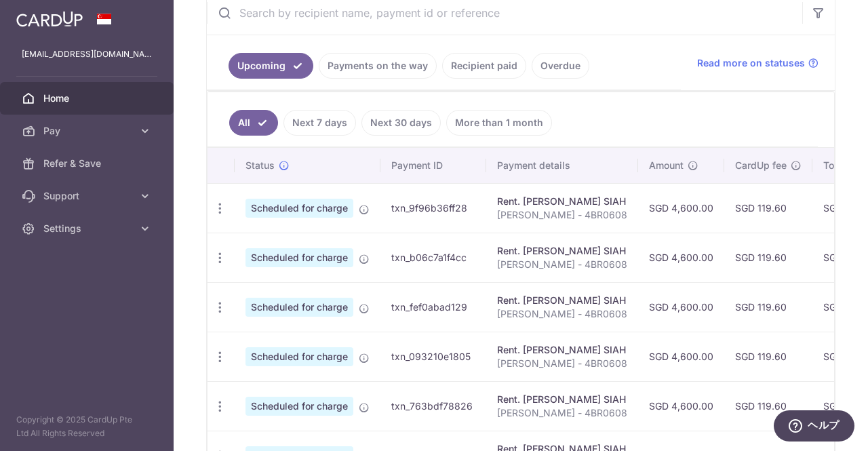 The image size is (868, 451). Describe the element at coordinates (562, 166) in the screenshot. I see `th: Payment details` at that location.